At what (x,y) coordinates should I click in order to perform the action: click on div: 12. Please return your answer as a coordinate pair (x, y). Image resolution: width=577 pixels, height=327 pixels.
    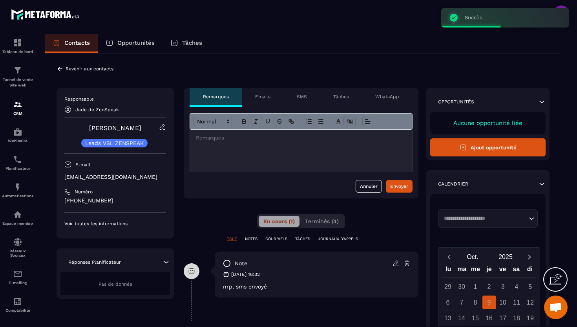
    Looking at the image, I should click on (530, 302).